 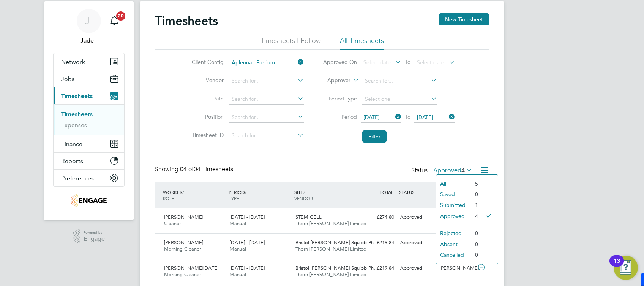 What do you see at coordinates (377, 217) in the screenshot?
I see `div: £274.80` at bounding box center [377, 217].